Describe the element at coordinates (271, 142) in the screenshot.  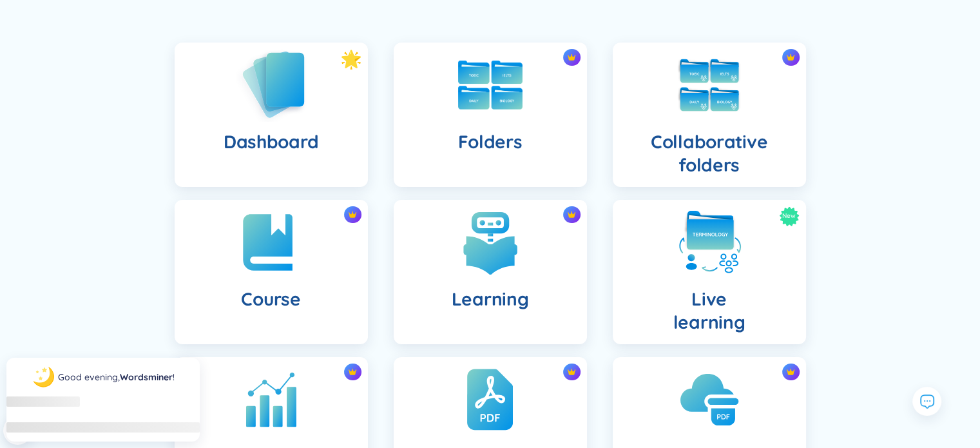
I see `h4: Dashboard` at that location.